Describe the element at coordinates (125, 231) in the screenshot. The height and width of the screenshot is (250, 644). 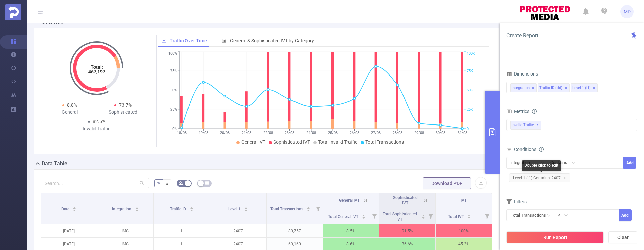
I see `p: IMG` at that location.